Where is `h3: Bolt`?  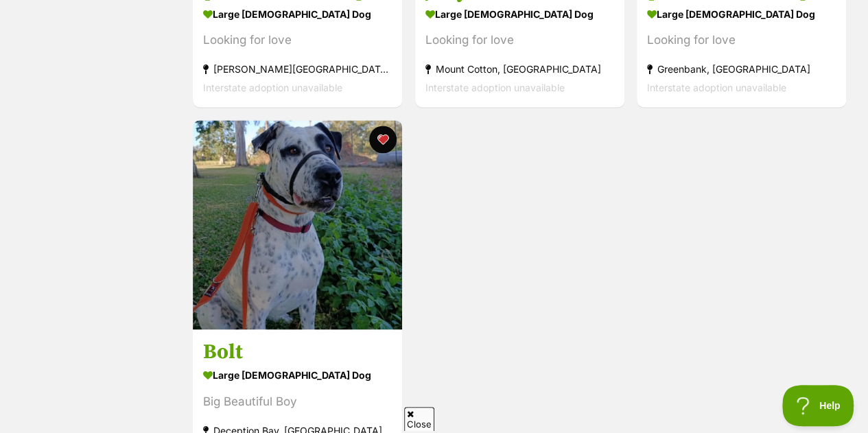
h3: Bolt is located at coordinates (297, 352).